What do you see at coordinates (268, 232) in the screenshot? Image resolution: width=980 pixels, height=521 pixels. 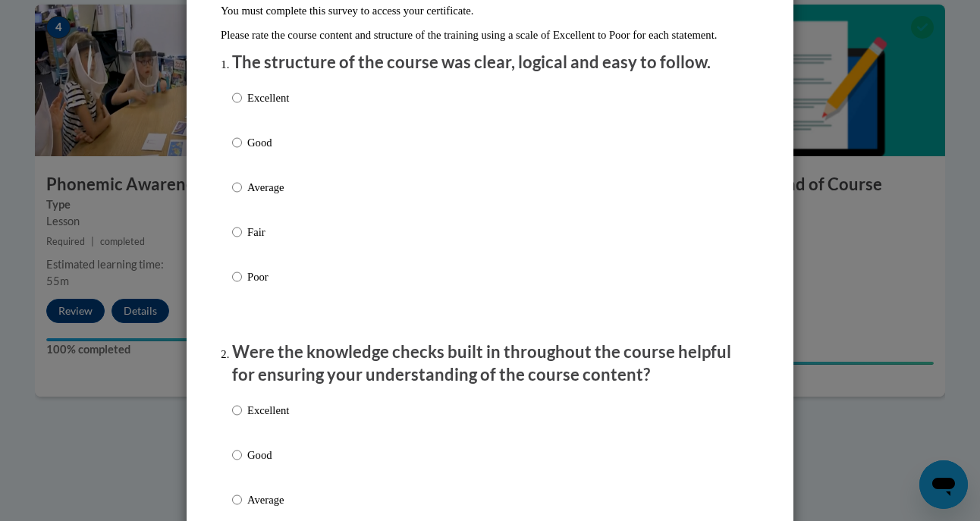 I see `p: Fair` at bounding box center [268, 232].